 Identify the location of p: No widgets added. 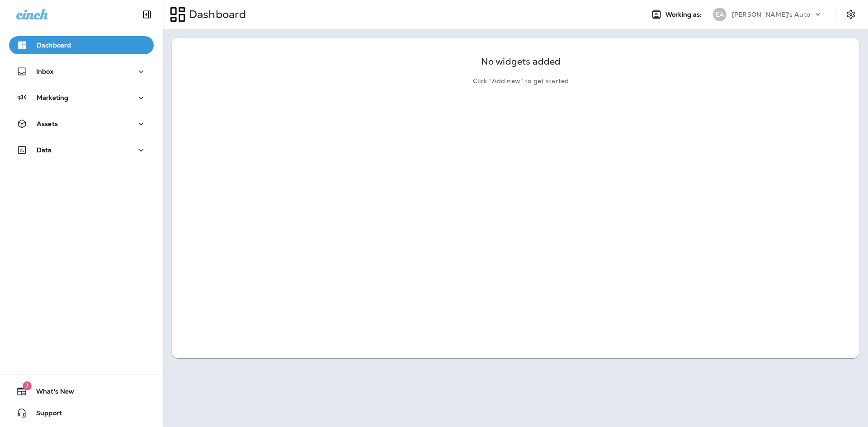
(521, 62).